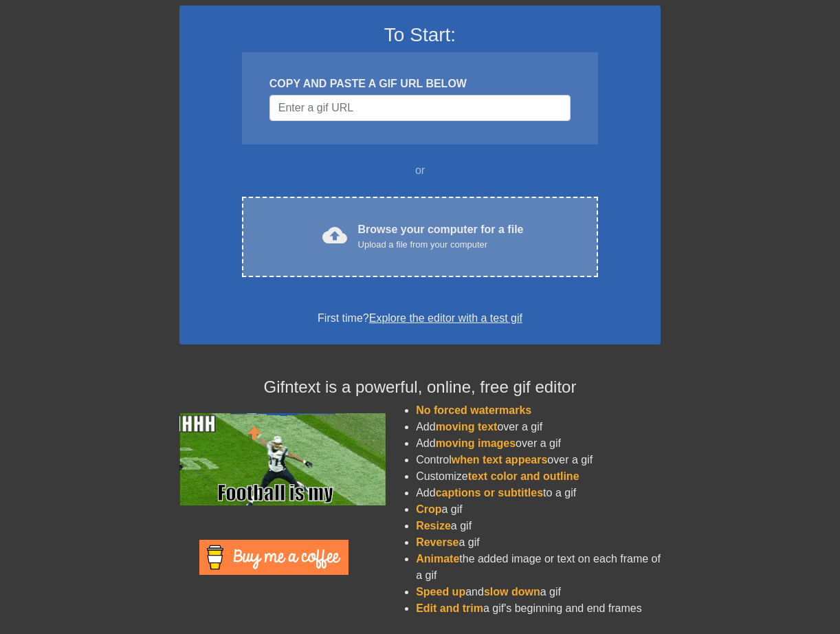 The height and width of the screenshot is (634, 840). I want to click on span: moving images, so click(475, 442).